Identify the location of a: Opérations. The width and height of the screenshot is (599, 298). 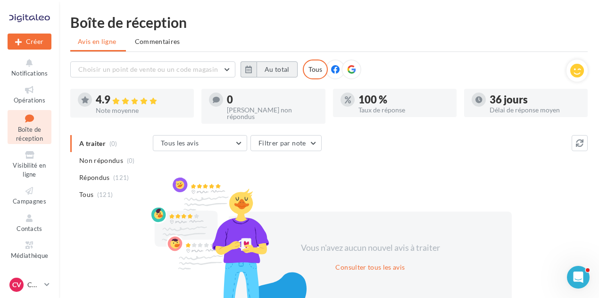
(29, 94).